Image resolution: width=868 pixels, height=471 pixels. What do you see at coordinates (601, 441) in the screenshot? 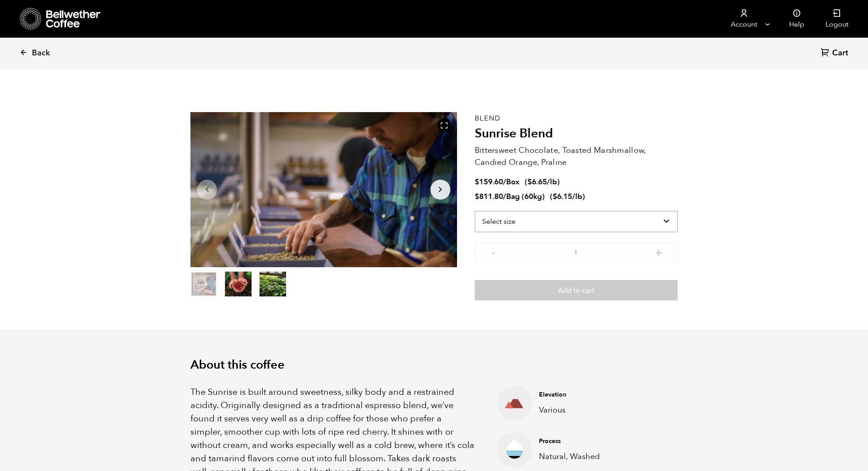
I see `h4: Process` at bounding box center [601, 441].